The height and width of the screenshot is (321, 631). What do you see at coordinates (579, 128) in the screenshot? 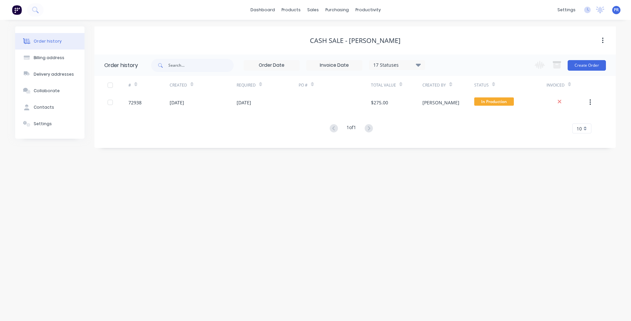
I see `span: 10` at bounding box center [579, 128].